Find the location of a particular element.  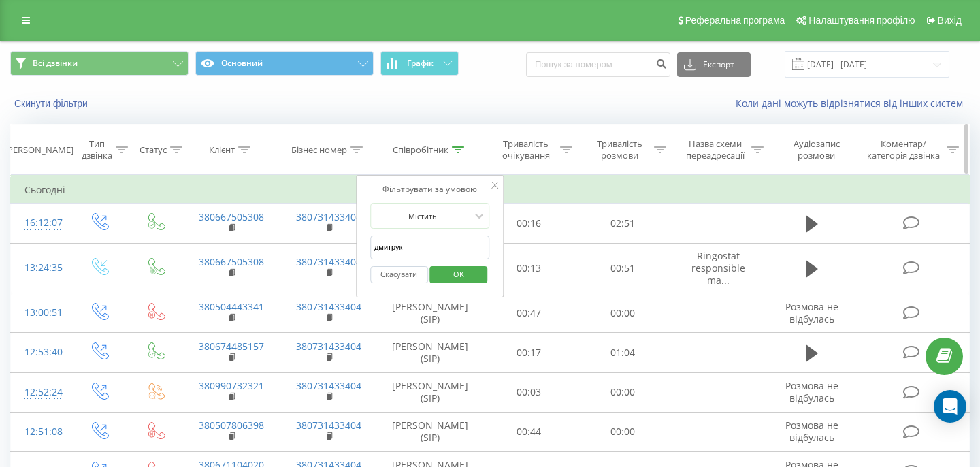

input: Пошук за номером is located at coordinates (598, 65).